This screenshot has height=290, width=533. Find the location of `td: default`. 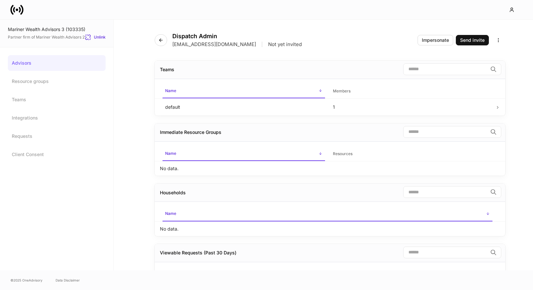

td: default is located at coordinates (243, 107).